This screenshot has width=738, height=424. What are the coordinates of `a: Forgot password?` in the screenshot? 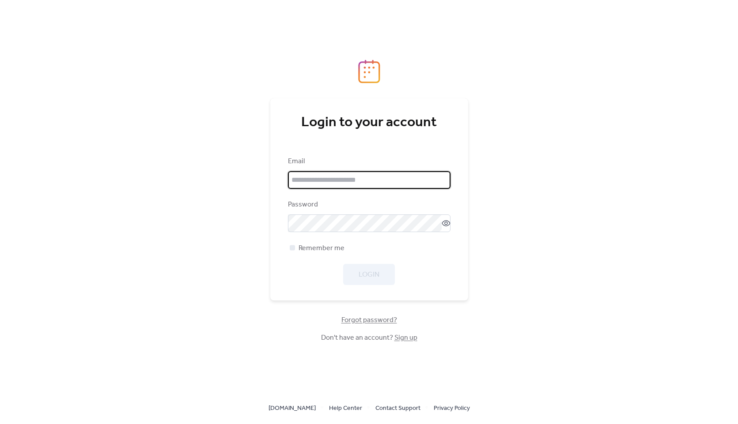 It's located at (369, 320).